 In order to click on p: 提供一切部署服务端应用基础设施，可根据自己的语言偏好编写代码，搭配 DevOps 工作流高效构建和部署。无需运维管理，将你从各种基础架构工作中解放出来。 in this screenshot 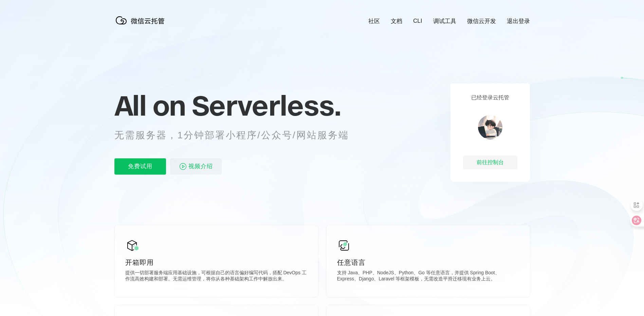, I will do `click(216, 277)`.